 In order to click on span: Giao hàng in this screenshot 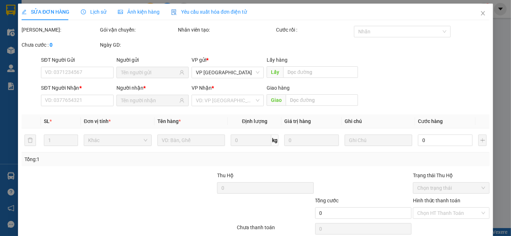, I will do `click(278, 88)`.